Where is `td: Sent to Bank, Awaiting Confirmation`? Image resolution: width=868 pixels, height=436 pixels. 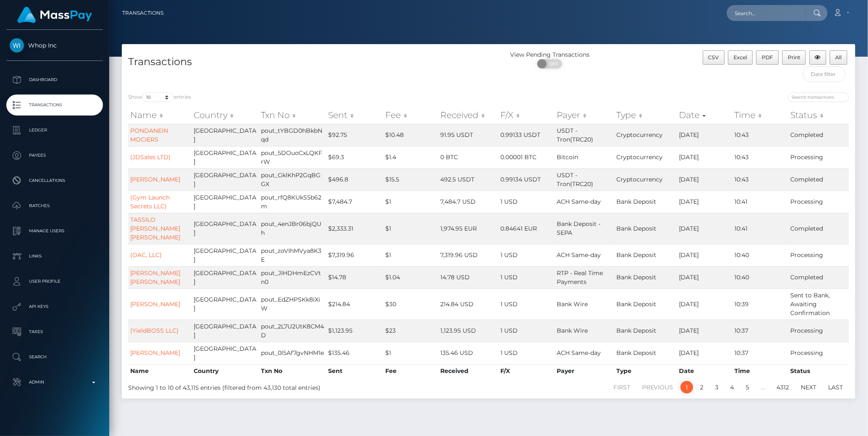
td: Sent to Bank, Awaiting Confirmation is located at coordinates (818, 305).